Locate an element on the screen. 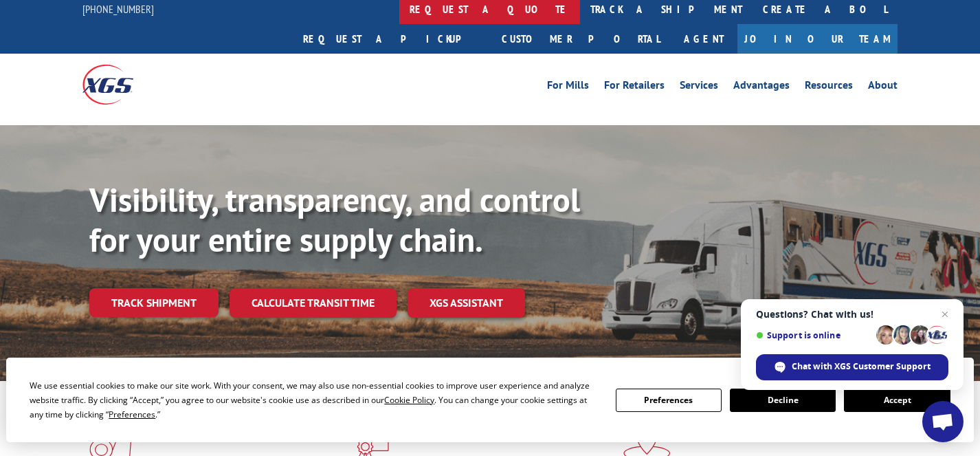 Image resolution: width=980 pixels, height=456 pixels. b: Visibility, transparency, and control for your entire supply chain. is located at coordinates (335, 220).